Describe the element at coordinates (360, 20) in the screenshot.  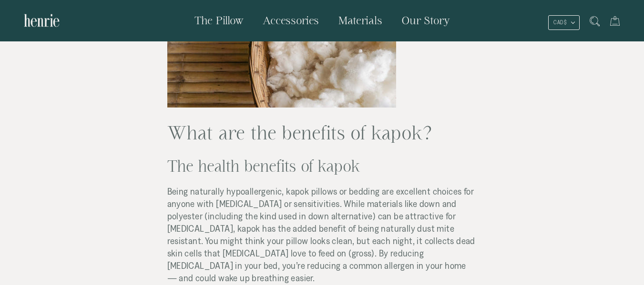
I see `span: Materials` at that location.